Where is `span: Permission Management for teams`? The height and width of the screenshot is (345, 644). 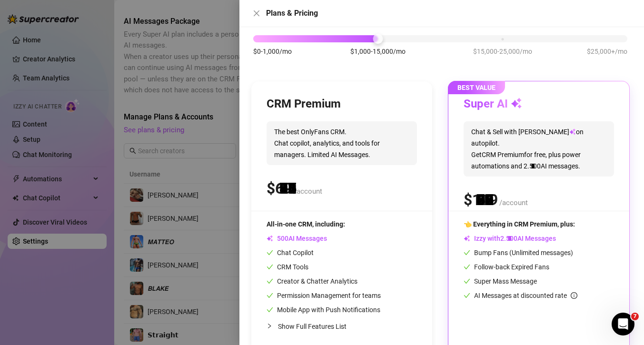
span: Permission Management for teams is located at coordinates (324, 295).